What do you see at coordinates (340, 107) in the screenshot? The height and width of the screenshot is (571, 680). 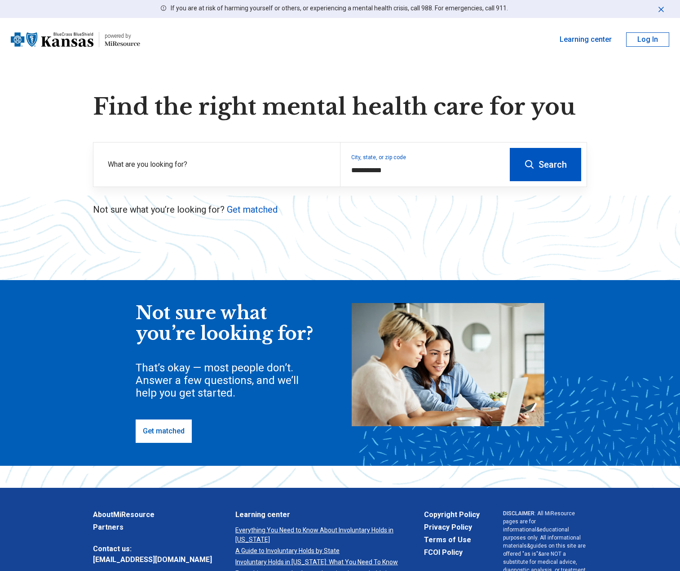 I see `h1: Find the right mental health care for you` at bounding box center [340, 107].